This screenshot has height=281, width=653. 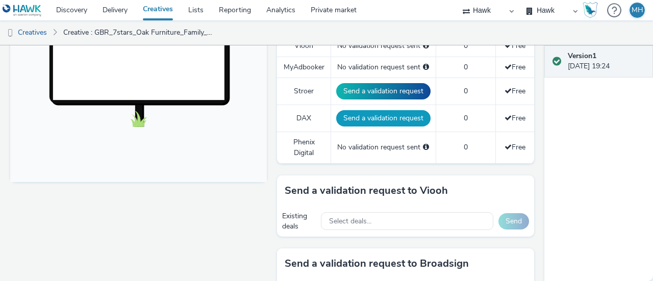 What do you see at coordinates (303, 148) in the screenshot?
I see `td: Phenix Digital` at bounding box center [303, 148].